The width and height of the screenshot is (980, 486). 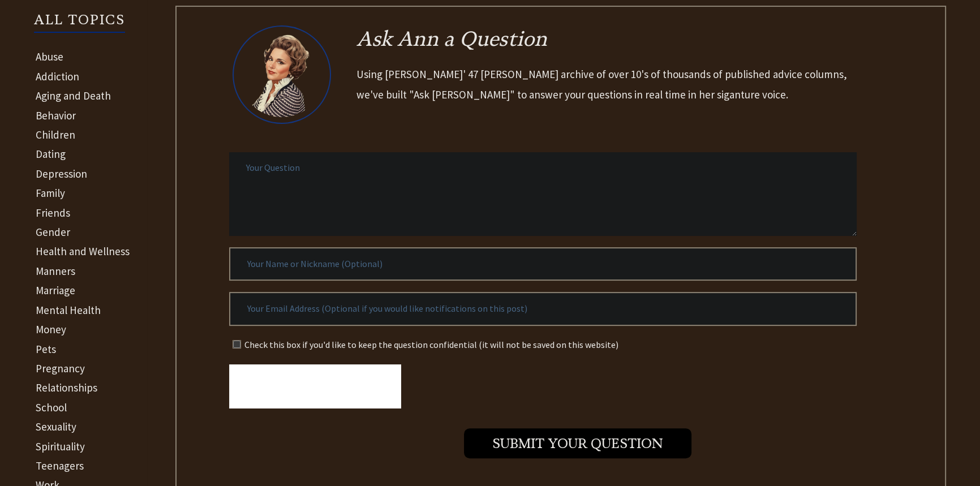 I want to click on a: Dating, so click(x=51, y=154).